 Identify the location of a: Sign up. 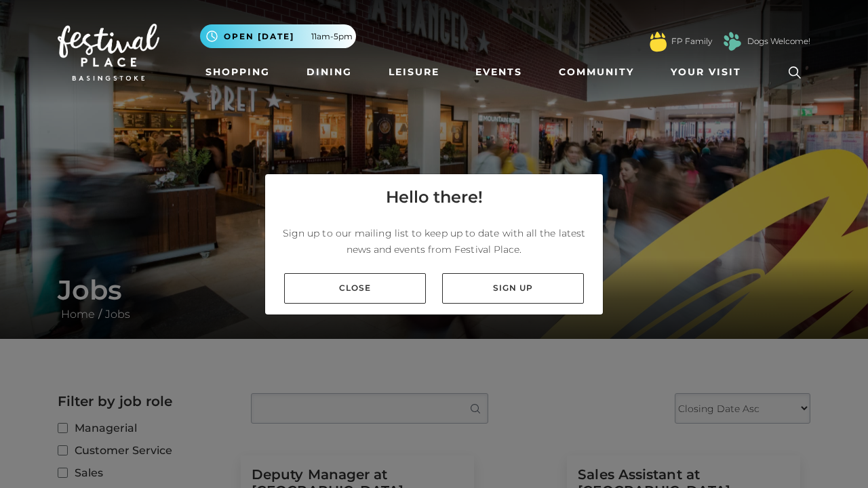
(512, 288).